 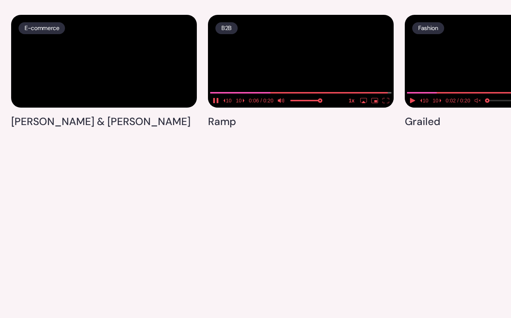 I want to click on p: Fashion, so click(x=428, y=28).